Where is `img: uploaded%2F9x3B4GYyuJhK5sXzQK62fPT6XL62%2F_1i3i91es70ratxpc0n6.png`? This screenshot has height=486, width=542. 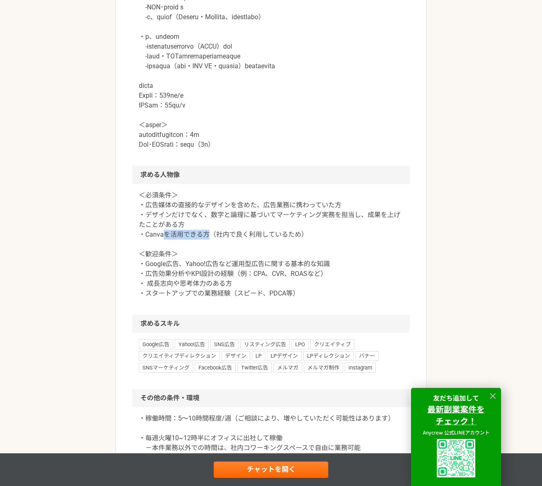
img: uploaded%2F9x3B4GYyuJhK5sXzQK62fPT6XL62%2F_1i3i91es70ratxpc0n6.png is located at coordinates (456, 458).